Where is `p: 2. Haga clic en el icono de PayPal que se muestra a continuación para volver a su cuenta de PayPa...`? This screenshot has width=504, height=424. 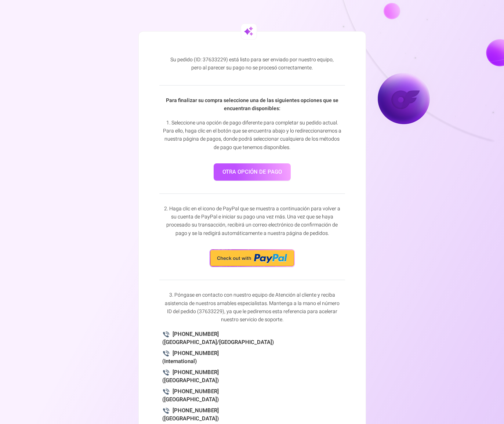 p: 2. Haga clic en el icono de PayPal que se muestra a continuación para volver a su cuenta de PayPa... is located at coordinates (252, 216).